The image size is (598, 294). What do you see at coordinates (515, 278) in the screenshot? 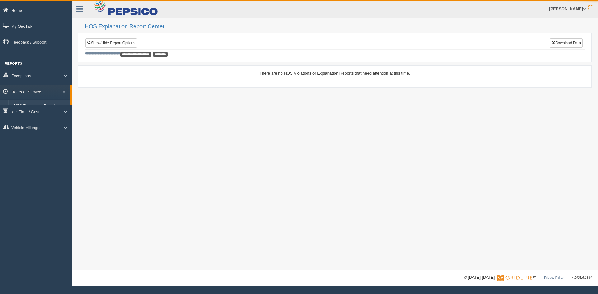
I see `img: Gridline` at bounding box center [515, 278].